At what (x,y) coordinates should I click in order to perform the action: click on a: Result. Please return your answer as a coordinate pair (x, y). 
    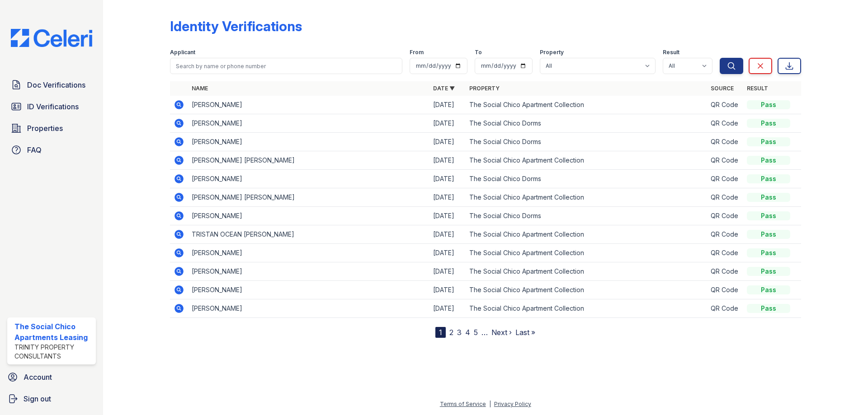
    Looking at the image, I should click on (757, 88).